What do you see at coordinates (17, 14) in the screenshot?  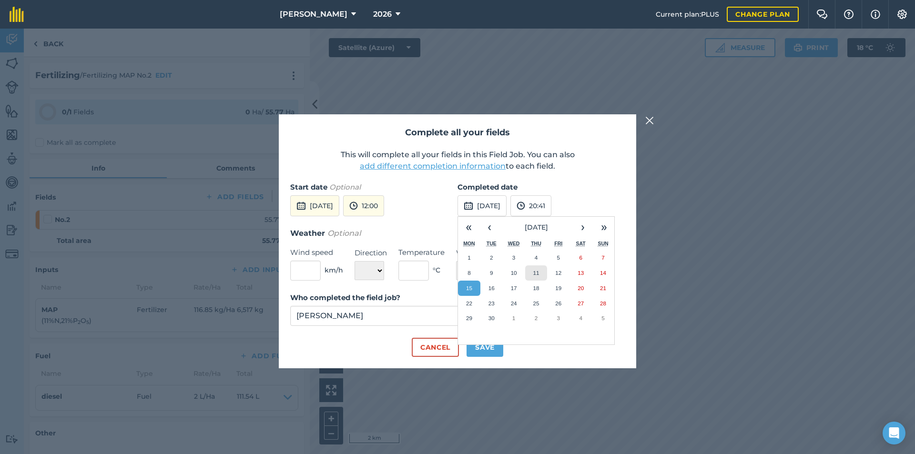 I see `img: fieldmargin Logo` at bounding box center [17, 14].